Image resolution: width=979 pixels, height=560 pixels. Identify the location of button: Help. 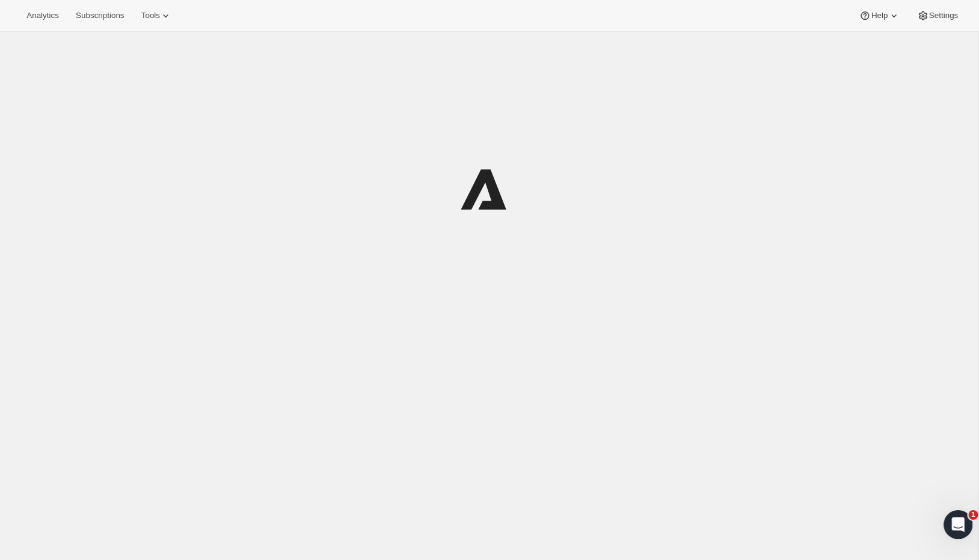
(874, 16).